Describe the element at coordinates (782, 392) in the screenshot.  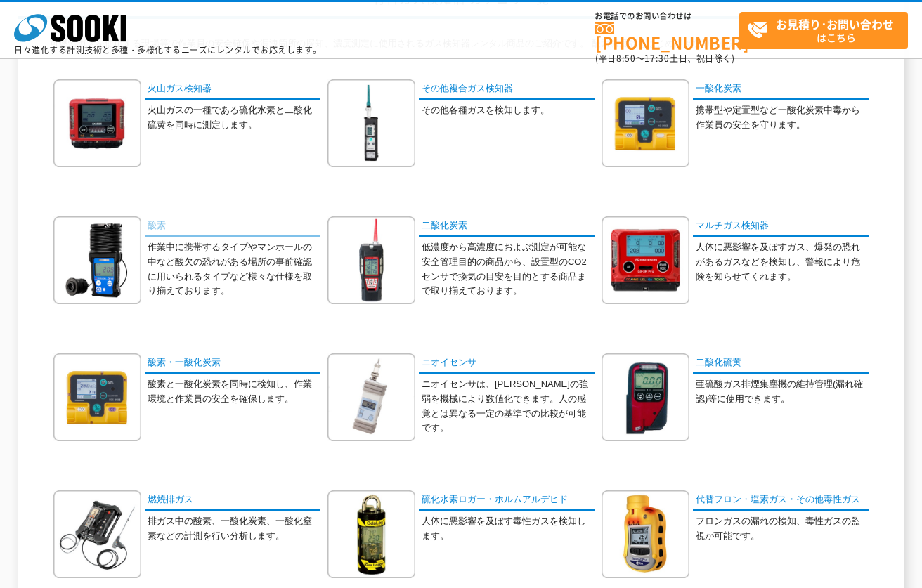
I see `p: 亜硫酸ガス排煙集塵機の維持管理(漏れ確認)等に使用できます。` at that location.